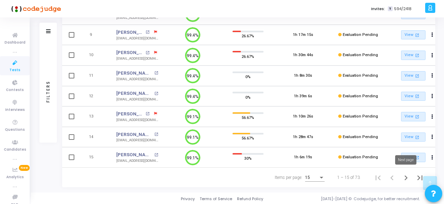 Image resolution: width=444 pixels, height=204 pixels. I want to click on div: 1h 10m 26s, so click(303, 117).